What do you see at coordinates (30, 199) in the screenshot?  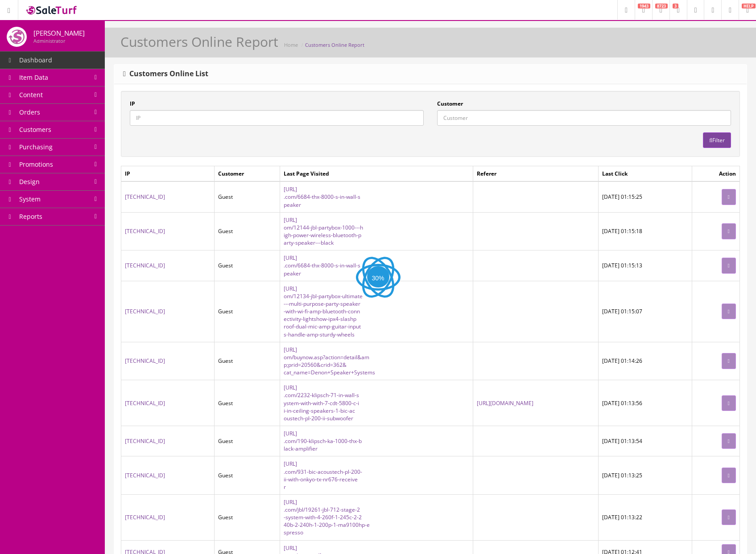 I see `span: System` at bounding box center [30, 199].